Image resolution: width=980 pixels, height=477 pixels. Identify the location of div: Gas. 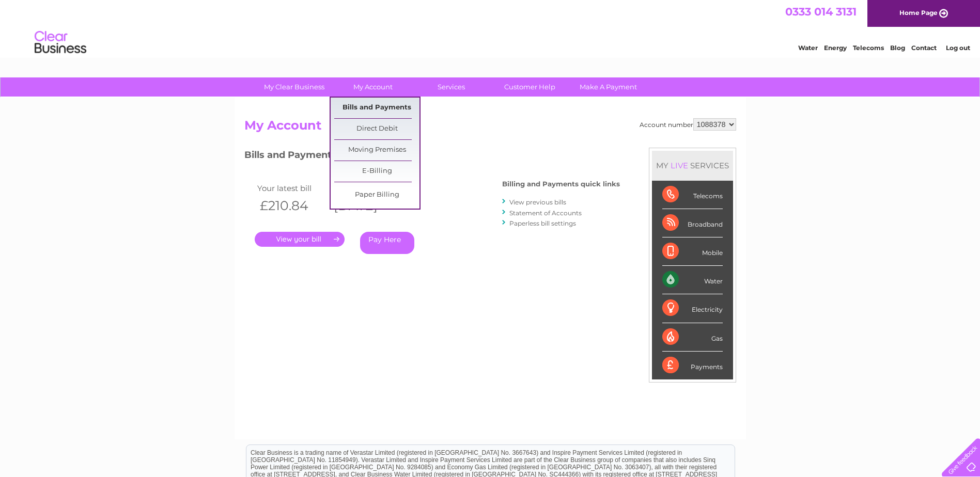
(692, 337).